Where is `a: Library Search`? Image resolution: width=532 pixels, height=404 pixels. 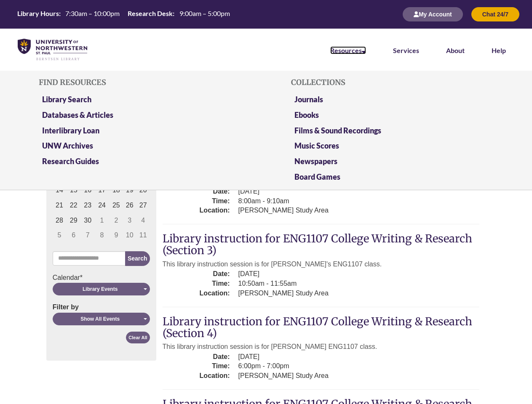
a: Library Search is located at coordinates (66, 99).